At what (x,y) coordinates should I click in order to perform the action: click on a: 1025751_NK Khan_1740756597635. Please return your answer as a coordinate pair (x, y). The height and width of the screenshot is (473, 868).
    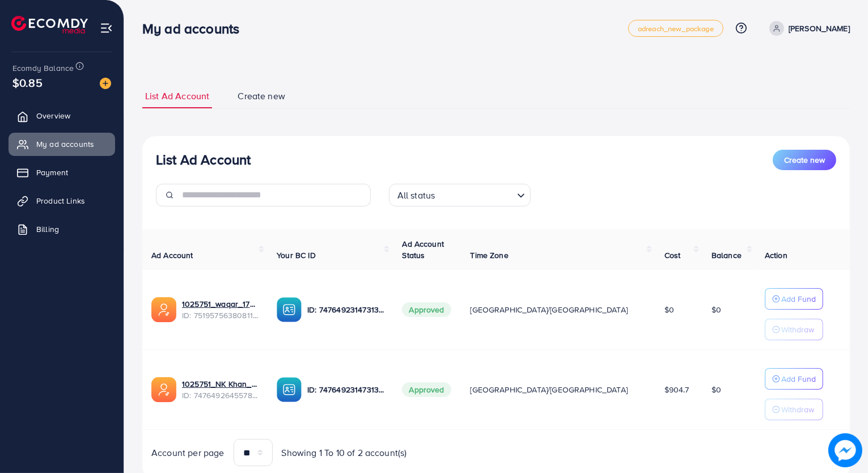
    Looking at the image, I should click on (220, 384).